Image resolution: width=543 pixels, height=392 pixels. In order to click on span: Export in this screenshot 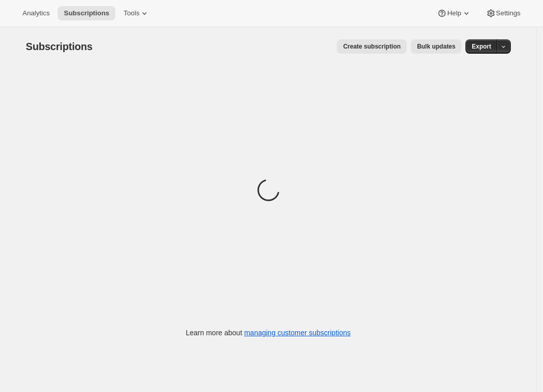, I will do `click(482, 47)`.